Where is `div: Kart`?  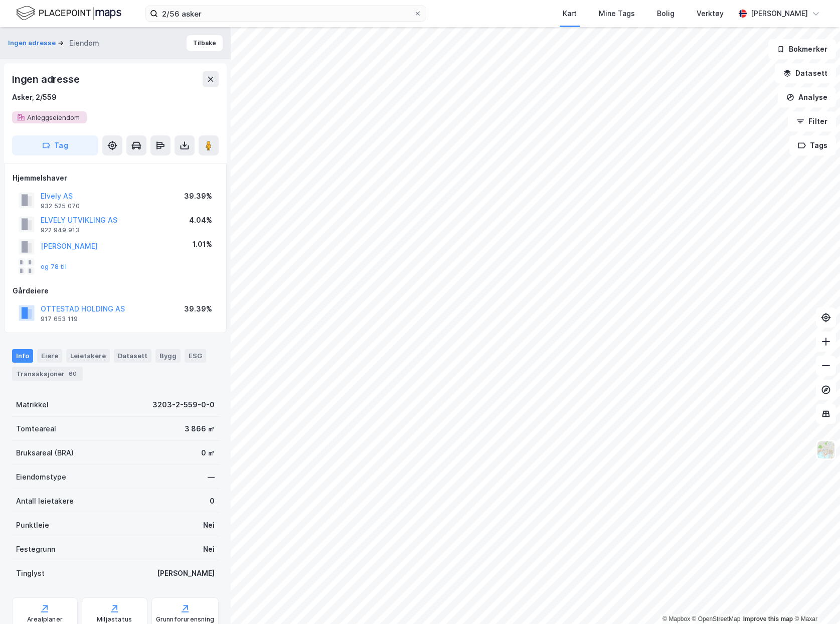 div: Kart is located at coordinates (569, 14).